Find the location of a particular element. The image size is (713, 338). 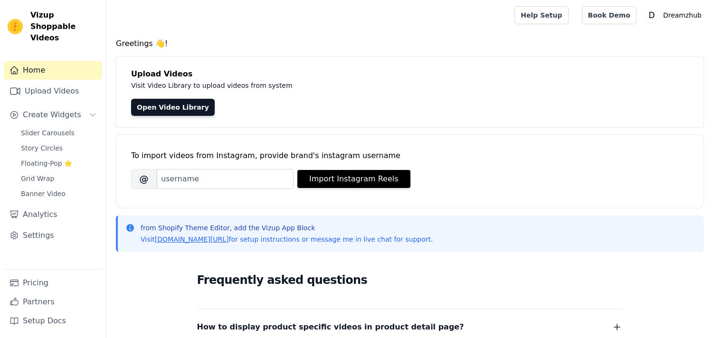

a: Story Circles is located at coordinates (58, 148).